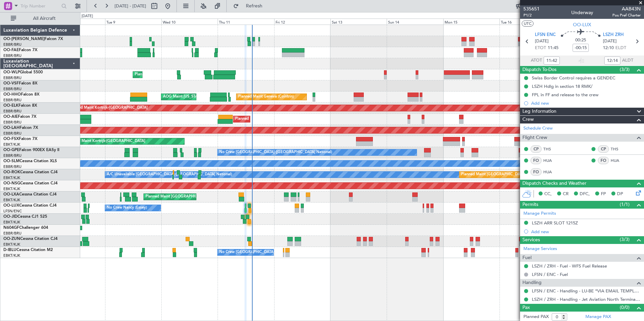 This screenshot has height=321, width=644. Describe the element at coordinates (127, 208) in the screenshot. I see `div: No Crew Nancy (Essey)` at that location.